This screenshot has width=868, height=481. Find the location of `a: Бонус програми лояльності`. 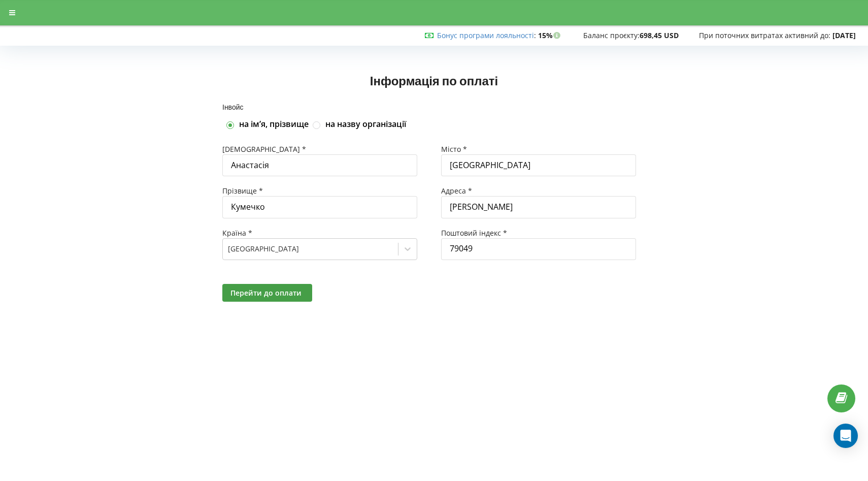

a: Бонус програми лояльності is located at coordinates (485, 35).